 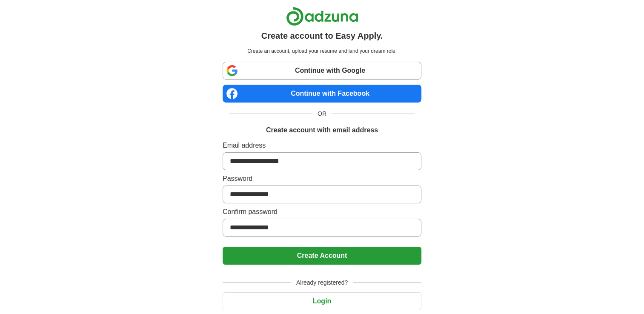 What do you see at coordinates (322, 51) in the screenshot?
I see `p: Create an account, upload your resume and land your dream role.` at bounding box center [322, 51].